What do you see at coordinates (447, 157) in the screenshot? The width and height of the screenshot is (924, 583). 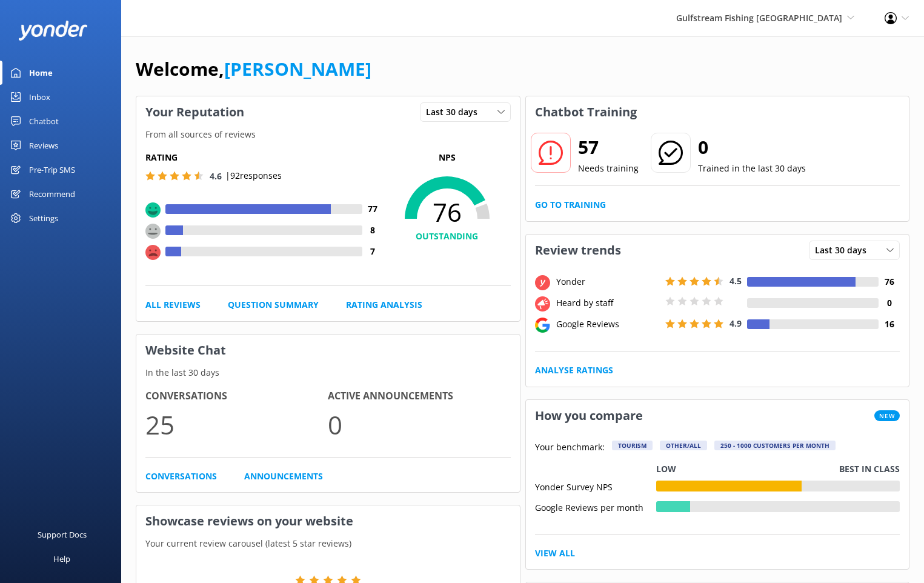 I see `p: NPS` at bounding box center [447, 157].